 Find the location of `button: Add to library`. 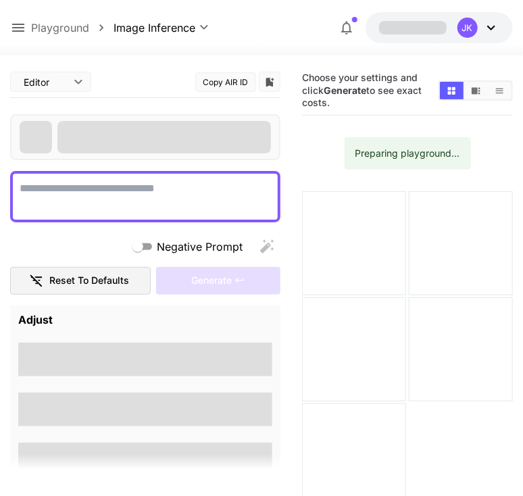

button: Add to library is located at coordinates (269, 82).